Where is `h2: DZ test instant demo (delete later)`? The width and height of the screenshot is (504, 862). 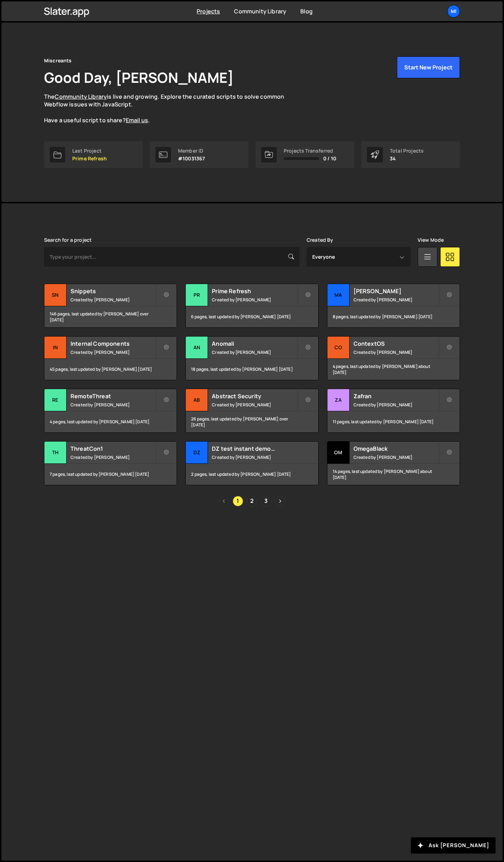
h2: DZ test instant demo (delete later) is located at coordinates (254, 449).